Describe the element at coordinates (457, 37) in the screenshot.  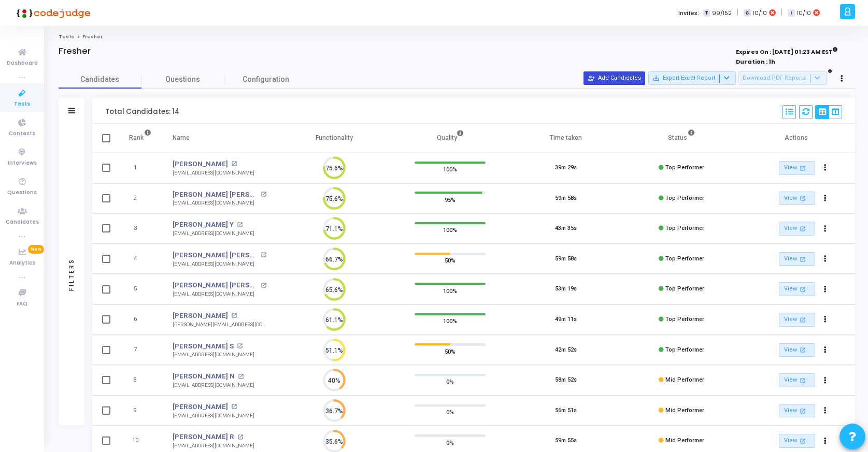
I see `nav: breadcrumb` at that location.